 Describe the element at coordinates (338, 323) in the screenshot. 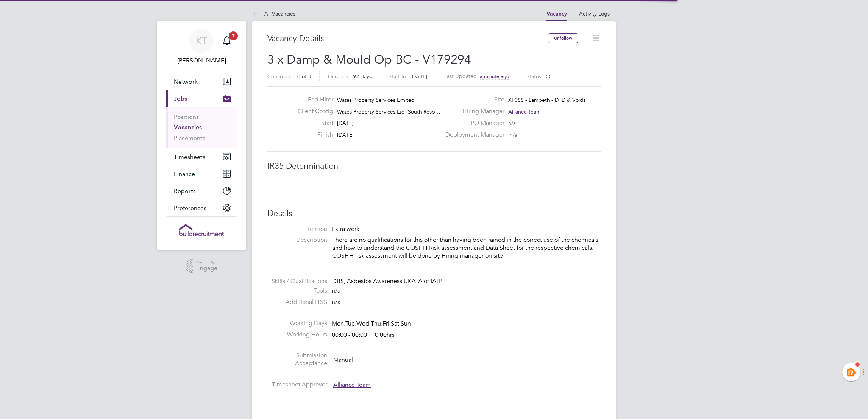

I see `span: Mon,` at that location.